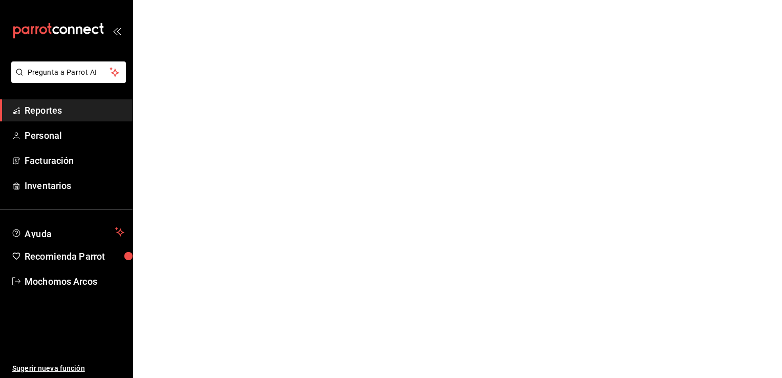 The width and height of the screenshot is (782, 378). I want to click on span: Inventarios, so click(74, 185).